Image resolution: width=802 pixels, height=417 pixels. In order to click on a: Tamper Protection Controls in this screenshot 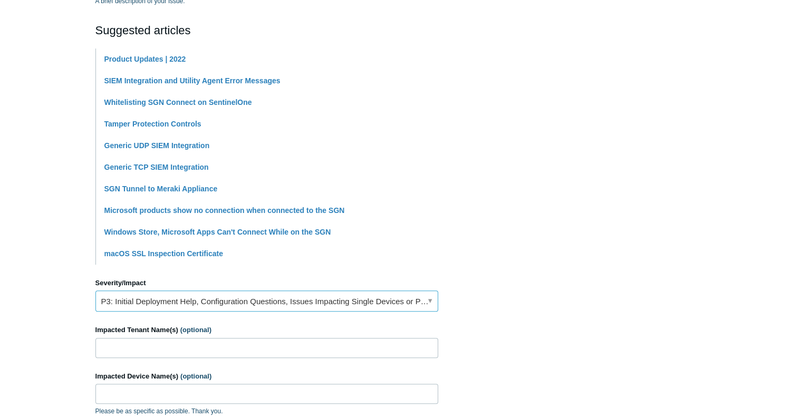, I will do `click(153, 124)`.